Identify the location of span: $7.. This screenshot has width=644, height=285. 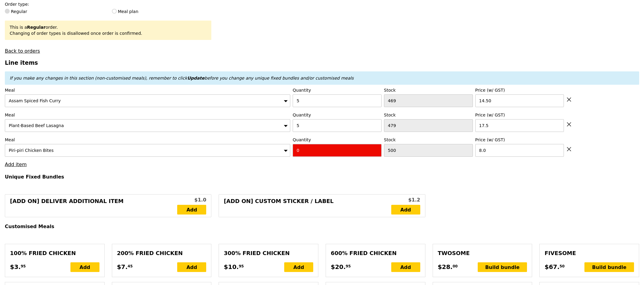
(122, 267).